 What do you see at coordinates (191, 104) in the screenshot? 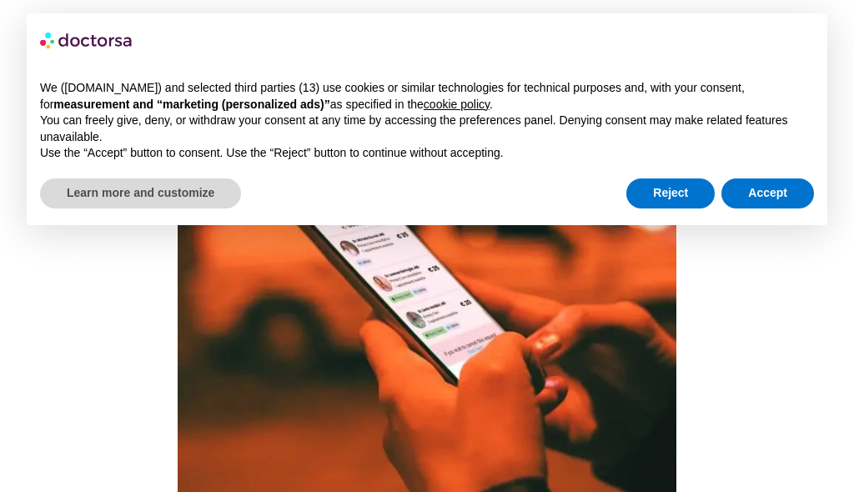
I see `strong: measurement and “marketing (personalized ads)”` at bounding box center [191, 104].